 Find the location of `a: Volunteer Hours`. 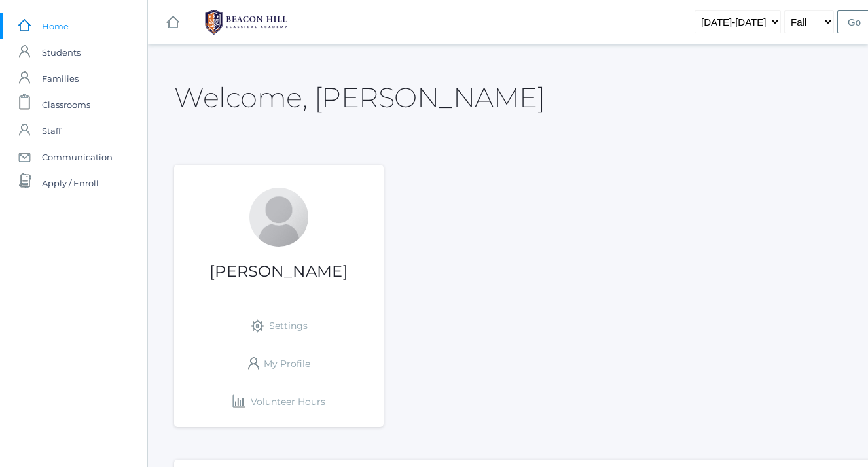

a: Volunteer Hours is located at coordinates (279, 402).